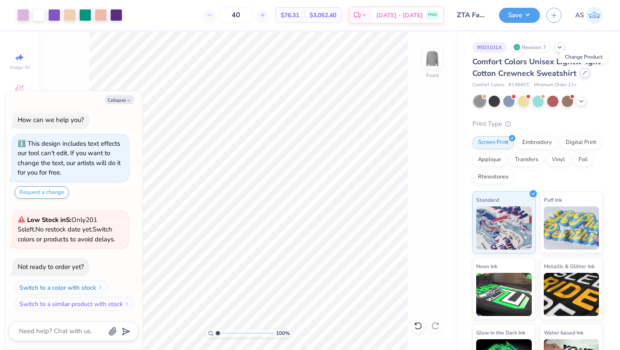 The height and width of the screenshot is (350, 620). What do you see at coordinates (559, 160) in the screenshot?
I see `div: Vinyl` at bounding box center [559, 160].